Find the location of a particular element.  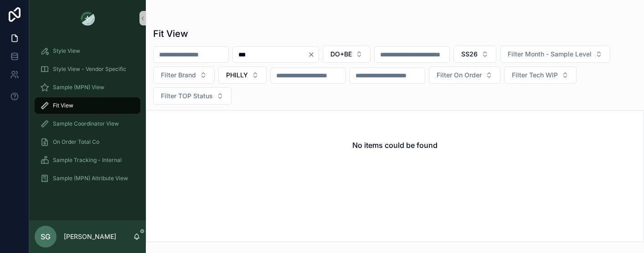

img: App logo is located at coordinates (88, 18).